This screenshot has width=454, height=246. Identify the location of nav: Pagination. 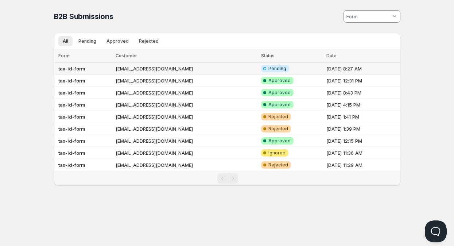
(227, 178).